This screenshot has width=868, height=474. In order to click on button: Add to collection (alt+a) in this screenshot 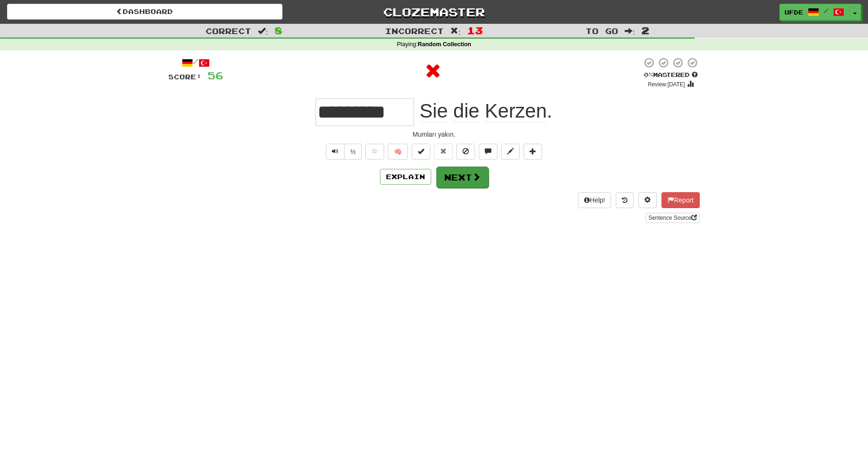, I will do `click(533, 152)`.